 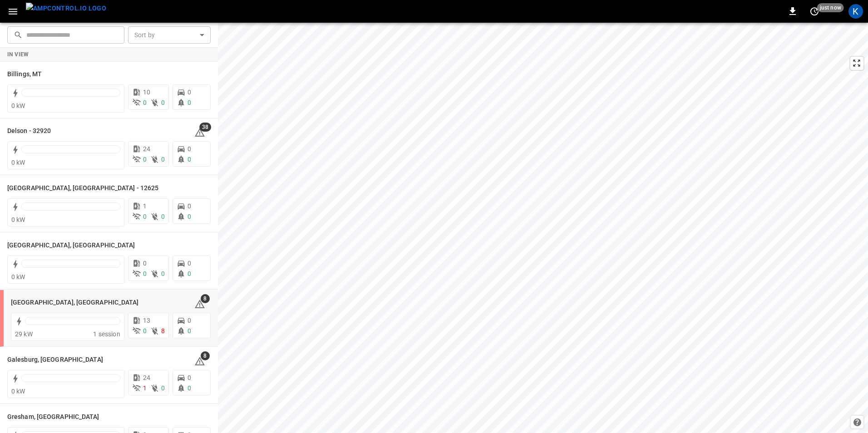 I want to click on img: ampcontrol.io logo, so click(x=66, y=8).